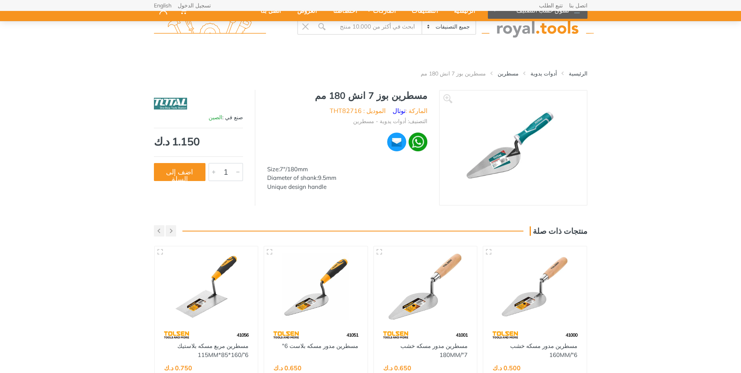  I want to click on a: مسطرين مدور مسكه بلاست 6", so click(320, 345).